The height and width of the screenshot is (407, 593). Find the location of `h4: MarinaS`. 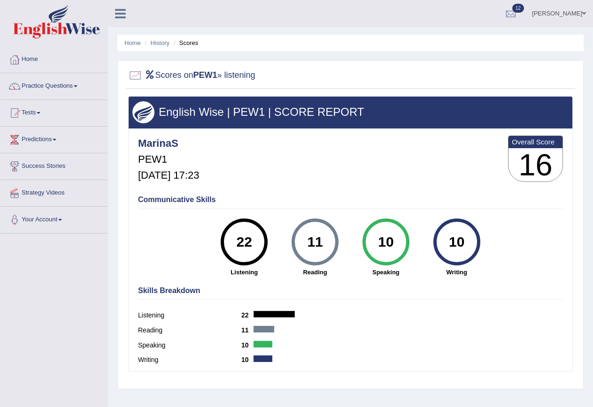

h4: MarinaS is located at coordinates (168, 144).